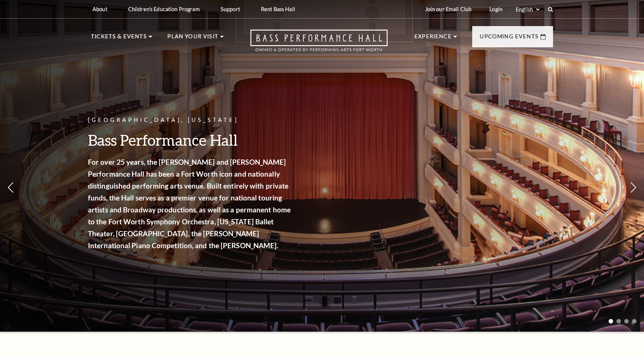 This screenshot has width=644, height=357. I want to click on p: About, so click(100, 9).